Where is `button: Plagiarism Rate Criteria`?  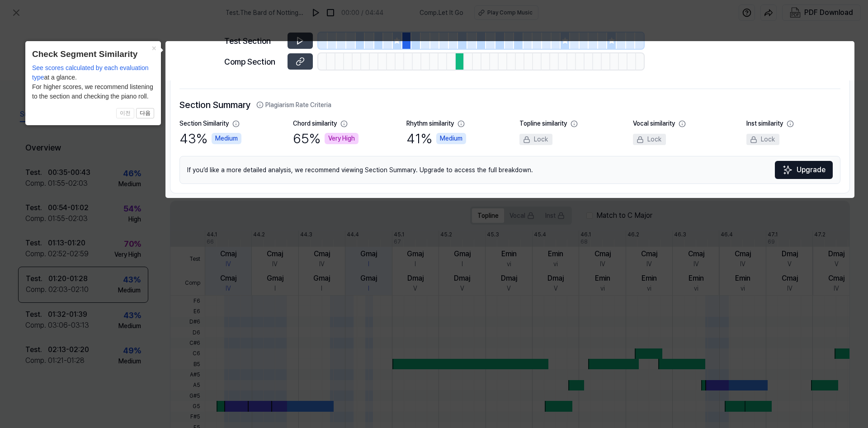
button: Plagiarism Rate Criteria is located at coordinates (294, 105).